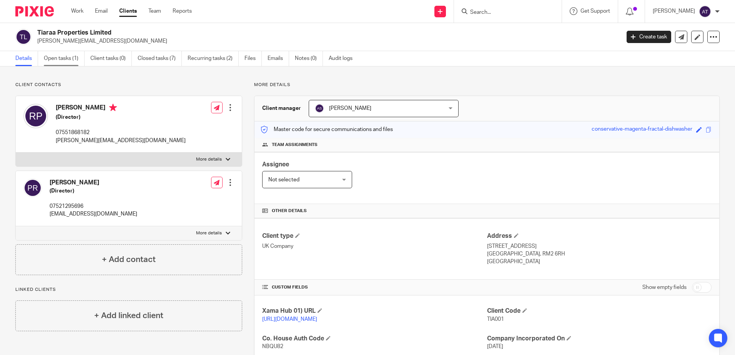 The image size is (735, 355). Describe the element at coordinates (642, 130) in the screenshot. I see `div: conservative-magenta-fractal-dishwasher` at that location.